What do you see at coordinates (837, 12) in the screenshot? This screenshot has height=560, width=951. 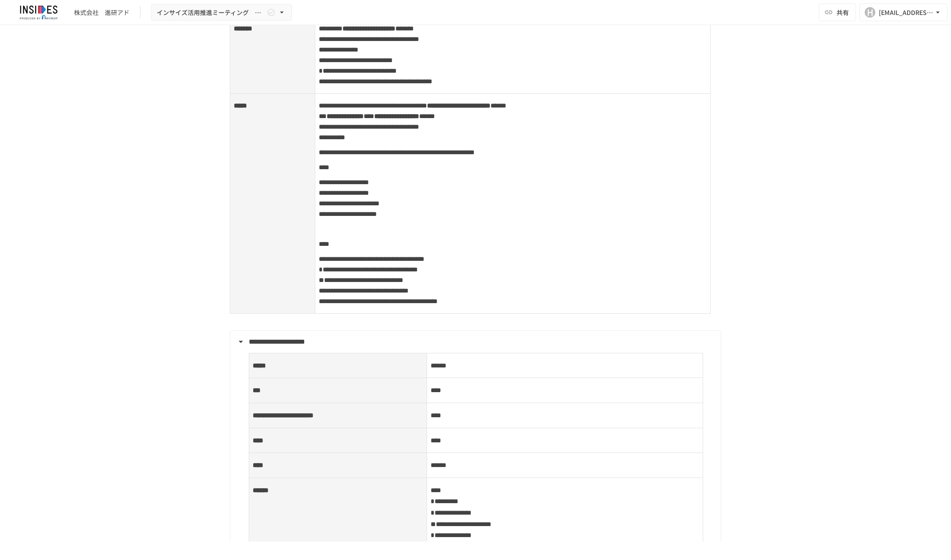 I see `button: 共有` at bounding box center [837, 12].